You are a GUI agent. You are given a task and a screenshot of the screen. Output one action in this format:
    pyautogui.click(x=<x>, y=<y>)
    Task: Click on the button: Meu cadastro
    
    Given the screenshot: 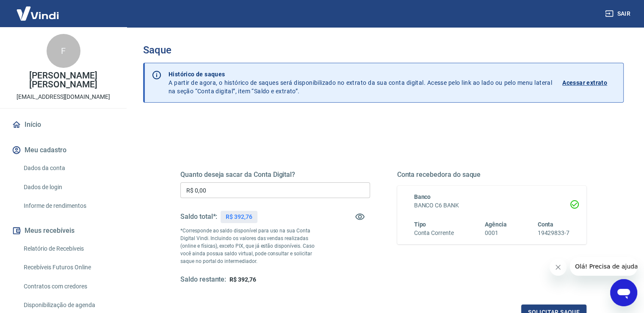 What is the action you would take?
    pyautogui.click(x=63, y=150)
    